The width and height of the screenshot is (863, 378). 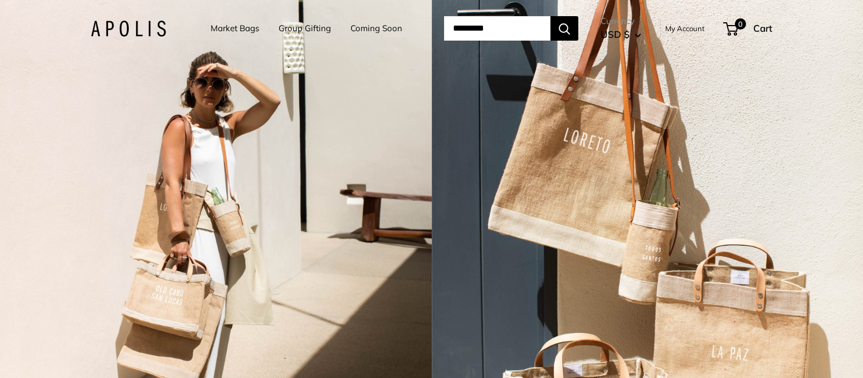 What do you see at coordinates (763, 28) in the screenshot?
I see `span: Cart` at bounding box center [763, 28].